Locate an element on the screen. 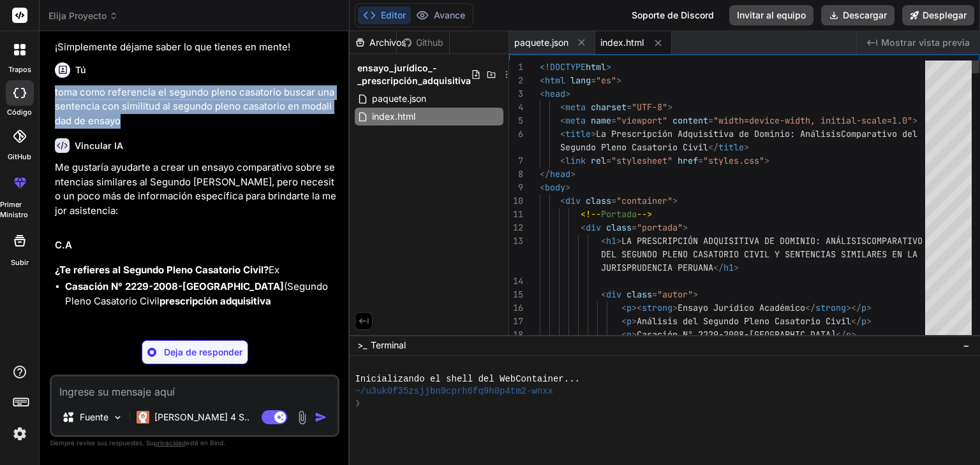 Image resolution: width=980 pixels, height=465 pixels. font: Vincular IA is located at coordinates (99, 145).